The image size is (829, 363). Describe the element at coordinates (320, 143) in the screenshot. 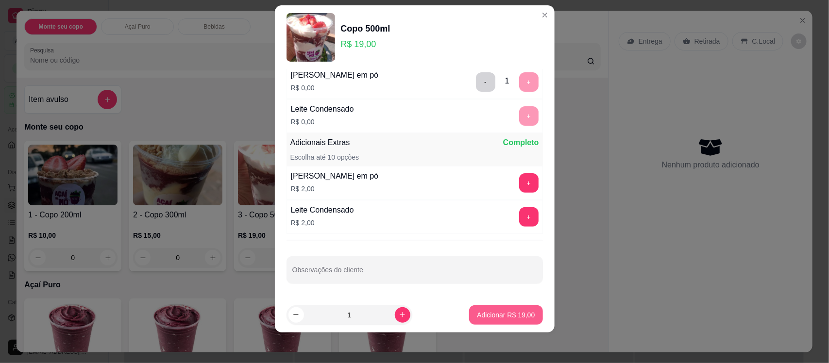

I see `p: Adicionais Extras` at that location.